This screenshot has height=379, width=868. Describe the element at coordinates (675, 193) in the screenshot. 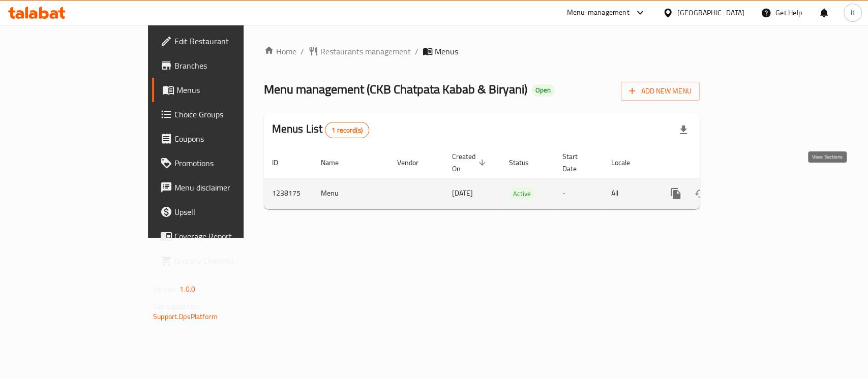

I see `button: more` at that location.